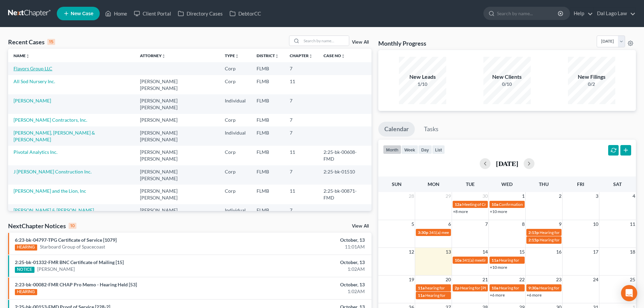 This screenshot has width=644, height=308. What do you see at coordinates (402, 43) in the screenshot?
I see `h3: Monthly Progress` at bounding box center [402, 43].